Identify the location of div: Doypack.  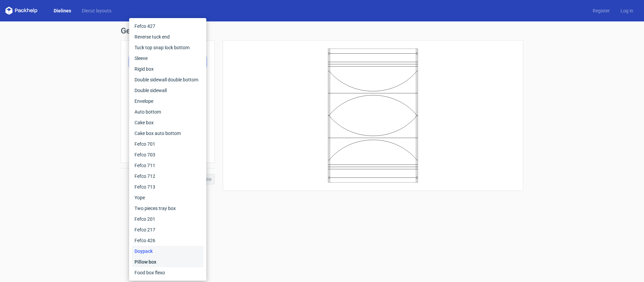
(168, 251).